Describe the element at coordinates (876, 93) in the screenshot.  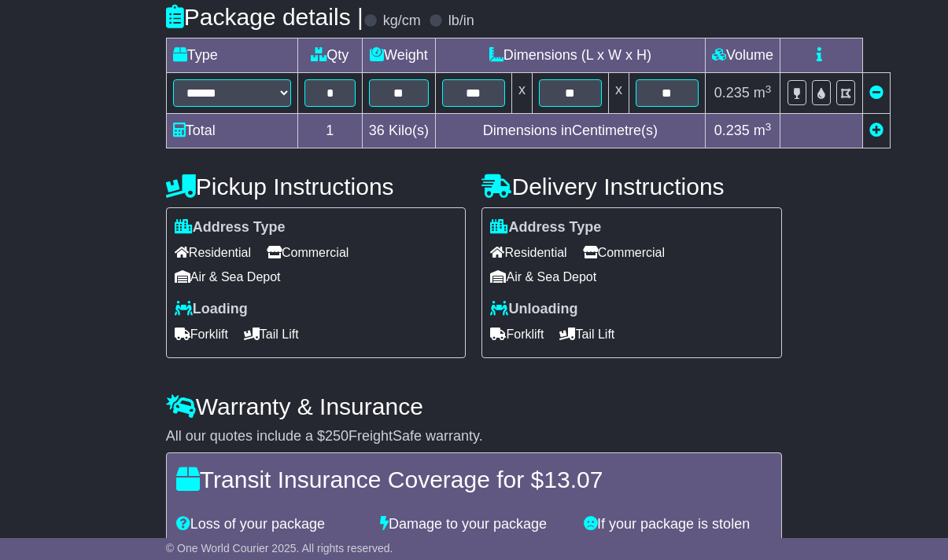
I see `a: Remove this item` at that location.